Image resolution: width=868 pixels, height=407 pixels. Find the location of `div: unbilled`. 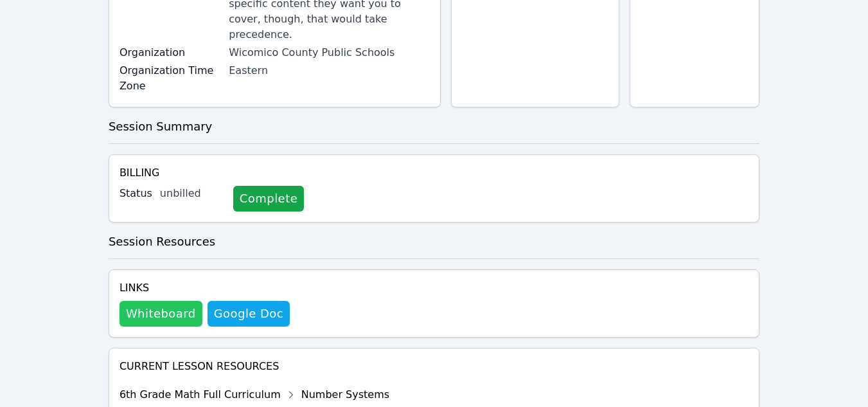

div: unbilled is located at coordinates (192, 194).